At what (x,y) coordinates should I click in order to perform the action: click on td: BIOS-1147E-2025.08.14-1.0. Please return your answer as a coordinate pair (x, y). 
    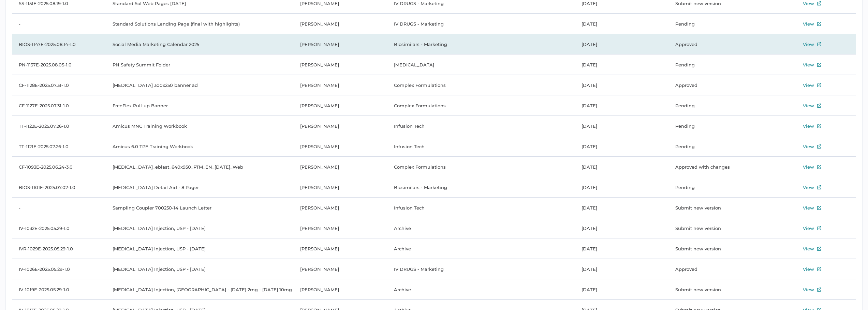
    Looking at the image, I should click on (58, 44).